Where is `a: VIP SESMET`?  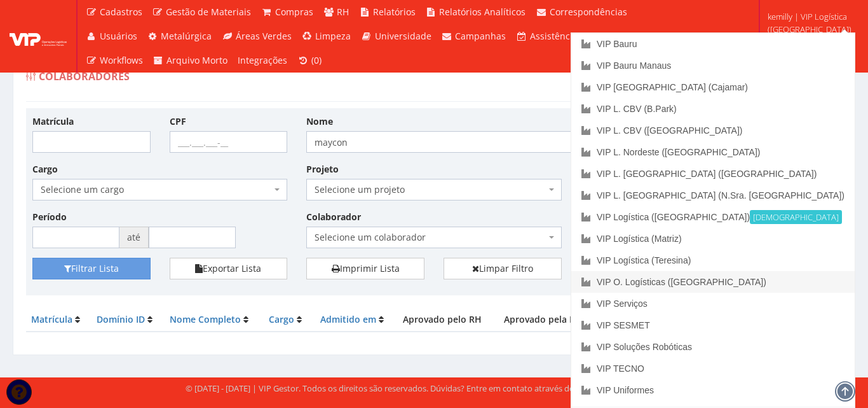
a: VIP SESMET is located at coordinates (714, 325).